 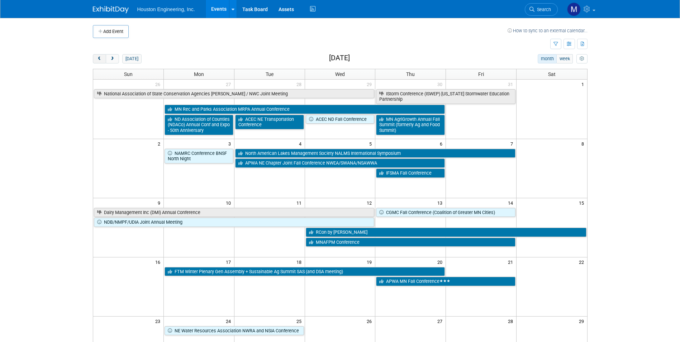 What do you see at coordinates (582, 59) in the screenshot?
I see `i: Personalize Calendar` at bounding box center [582, 59].